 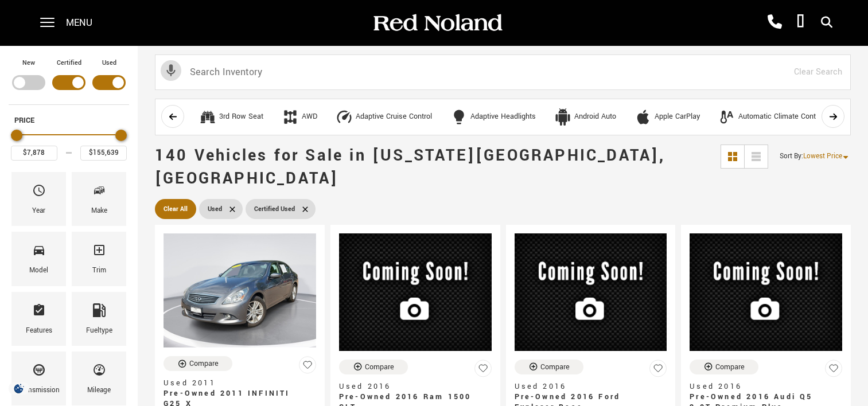 I want to click on section: Click to Open Cookie Consent Modal, so click(x=19, y=388).